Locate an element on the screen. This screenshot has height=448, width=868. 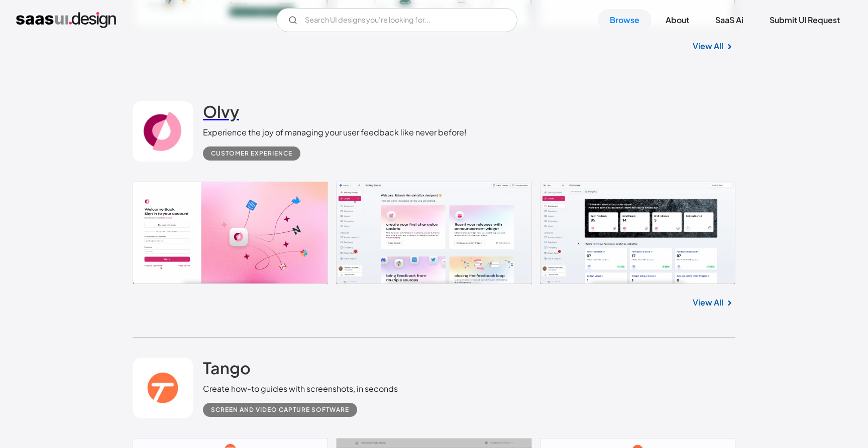
a: SaaS Ai is located at coordinates (729, 20).